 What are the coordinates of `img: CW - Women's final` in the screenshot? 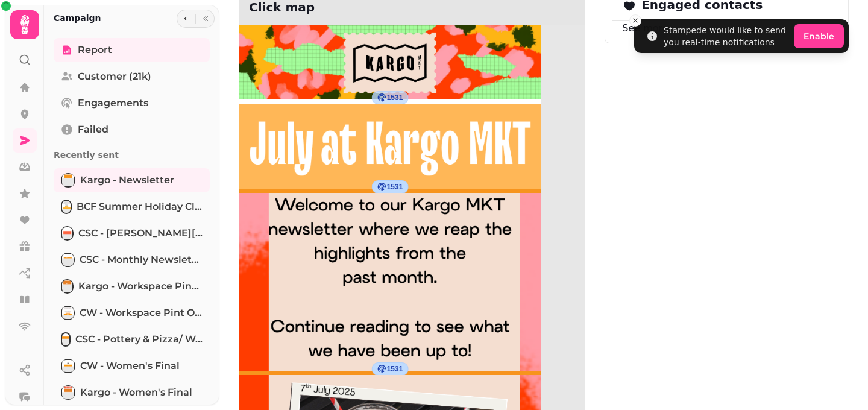 It's located at (68, 366).